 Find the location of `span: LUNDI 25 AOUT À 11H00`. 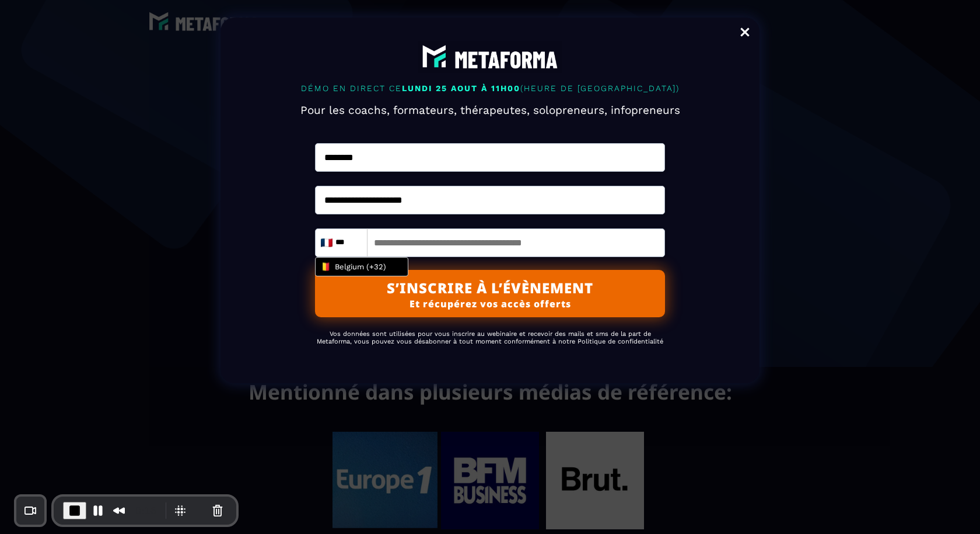

span: LUNDI 25 AOUT À 11H00 is located at coordinates (461, 88).